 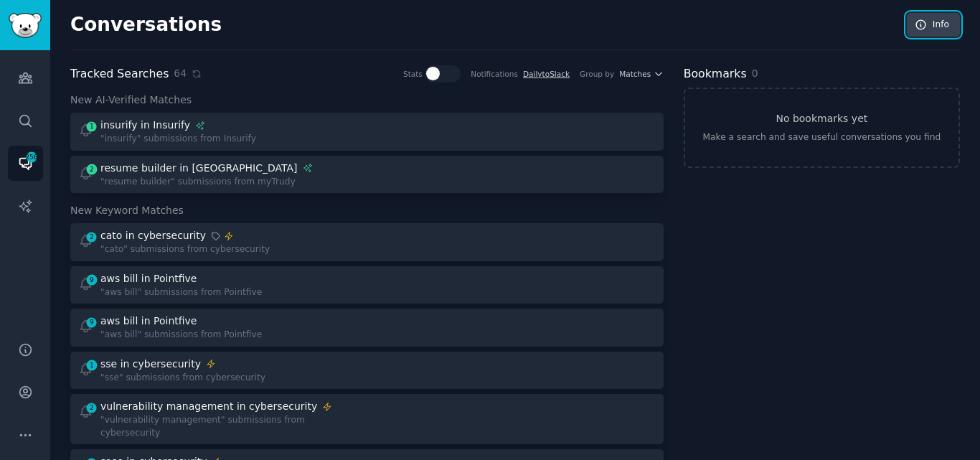 I want to click on h2: Bookmarks, so click(x=715, y=74).